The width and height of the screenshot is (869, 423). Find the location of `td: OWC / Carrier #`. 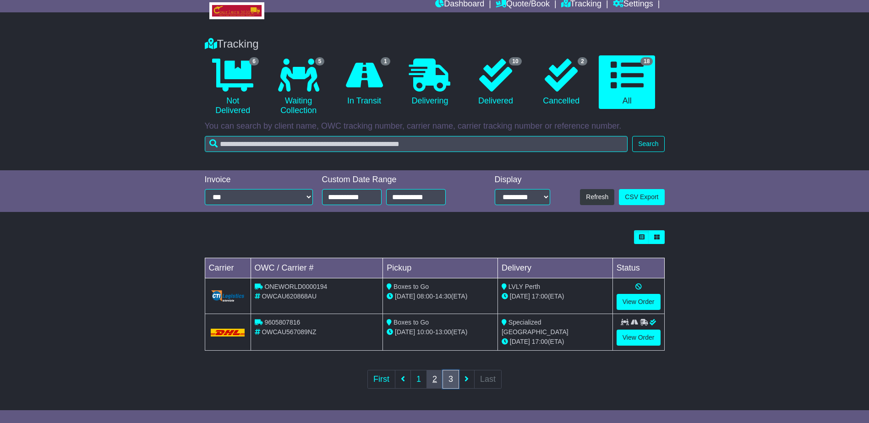

td: OWC / Carrier # is located at coordinates (317, 268).